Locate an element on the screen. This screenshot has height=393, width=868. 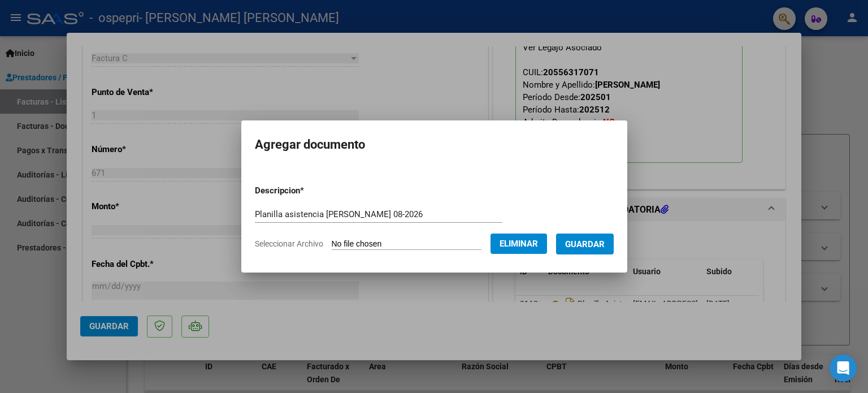
span: Seleccionar Archivo is located at coordinates (289, 244).